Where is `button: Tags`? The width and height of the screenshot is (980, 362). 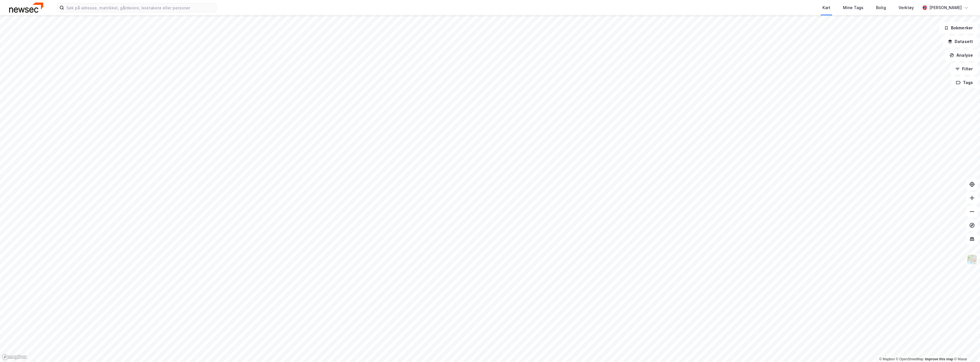 button: Tags is located at coordinates (964, 82).